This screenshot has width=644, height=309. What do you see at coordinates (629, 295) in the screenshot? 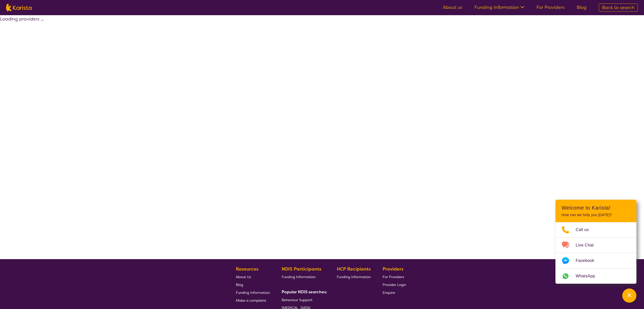
I see `button: Channel Menu` at bounding box center [629, 295].